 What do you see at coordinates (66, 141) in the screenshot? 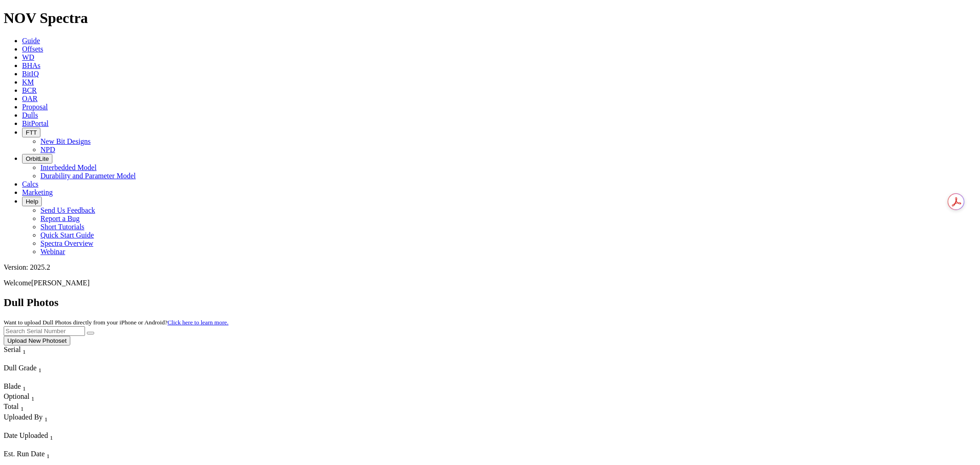
I see `a: New Bit Designs` at bounding box center [66, 141].